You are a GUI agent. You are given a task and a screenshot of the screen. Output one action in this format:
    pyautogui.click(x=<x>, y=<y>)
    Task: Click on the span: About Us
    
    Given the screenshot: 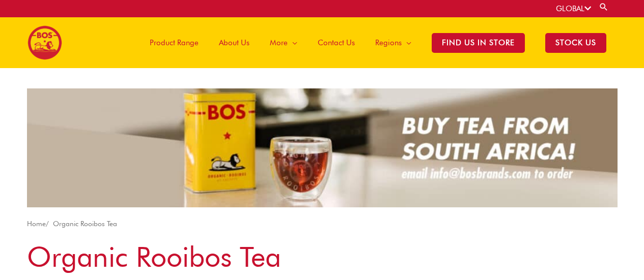 What is the action you would take?
    pyautogui.click(x=234, y=43)
    